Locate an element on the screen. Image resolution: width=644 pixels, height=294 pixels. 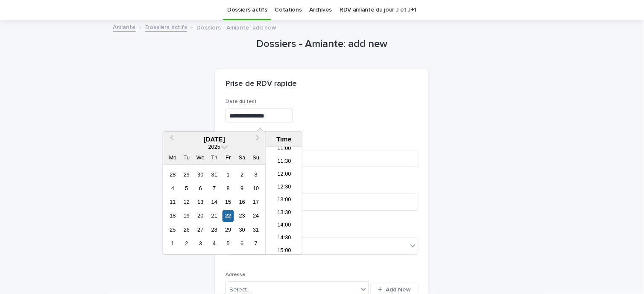
div: Mo is located at coordinates (172, 157).